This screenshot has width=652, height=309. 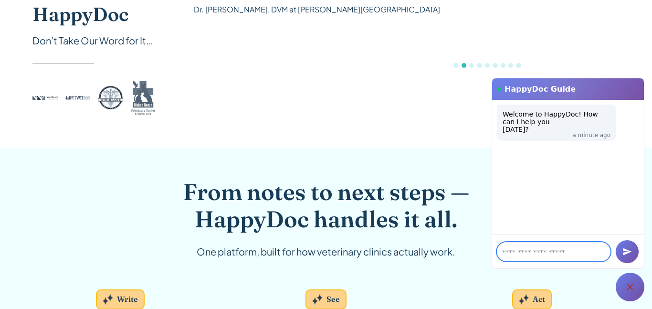 I want to click on div: One platform, built for how veterinary clinics actually work., so click(x=326, y=251).